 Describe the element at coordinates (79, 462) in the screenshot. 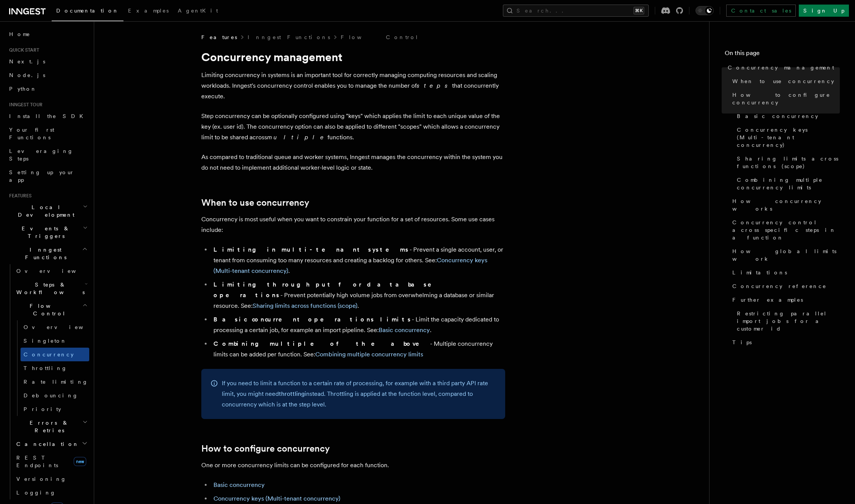

I see `span: new` at that location.